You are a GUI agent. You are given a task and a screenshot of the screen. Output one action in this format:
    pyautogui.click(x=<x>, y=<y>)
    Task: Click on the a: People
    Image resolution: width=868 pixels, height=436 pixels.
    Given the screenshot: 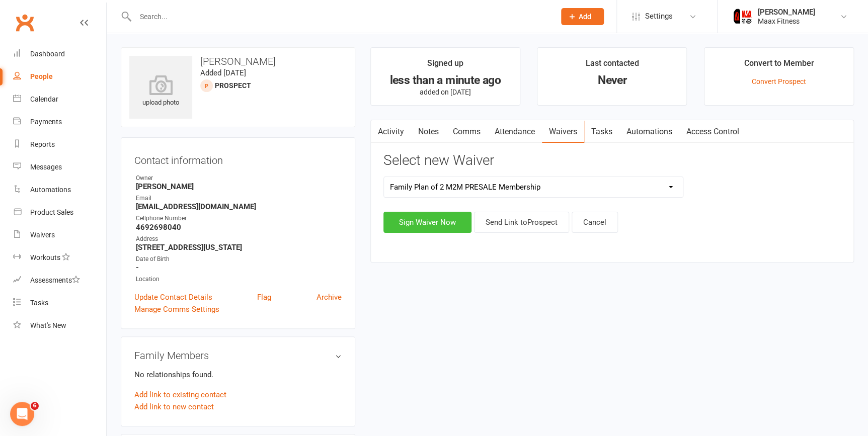 What is the action you would take?
    pyautogui.click(x=59, y=76)
    